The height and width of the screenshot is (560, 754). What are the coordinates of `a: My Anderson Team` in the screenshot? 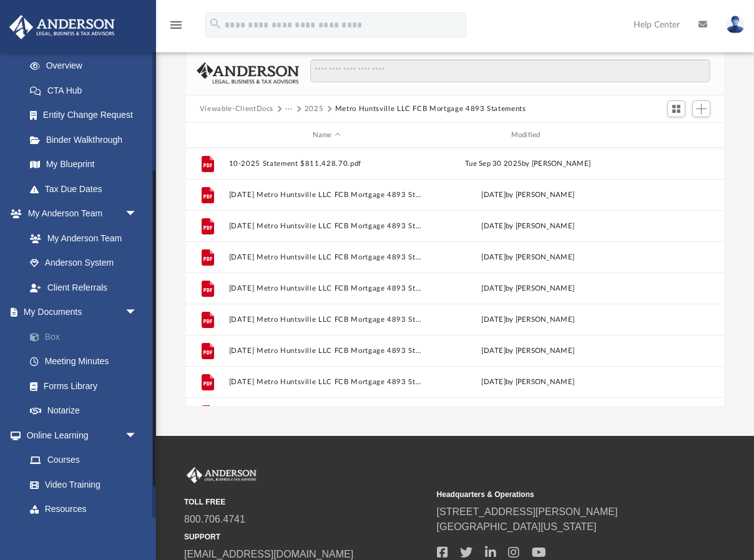 It's located at (80, 238).